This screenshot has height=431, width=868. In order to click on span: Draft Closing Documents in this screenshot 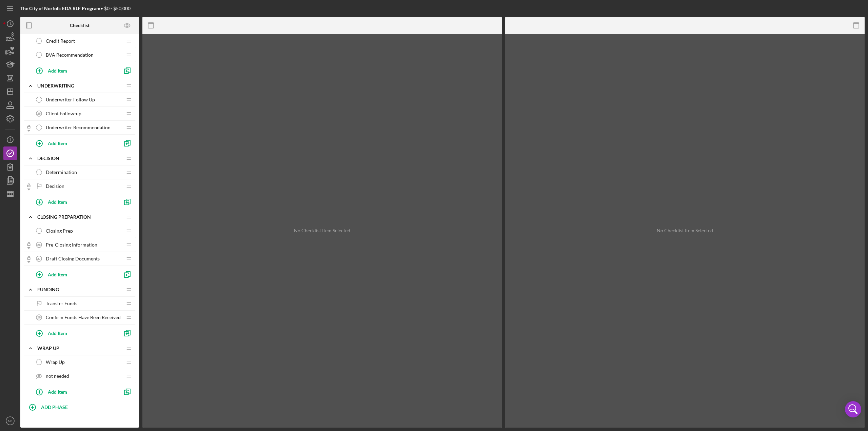, I will do `click(72, 259)`.